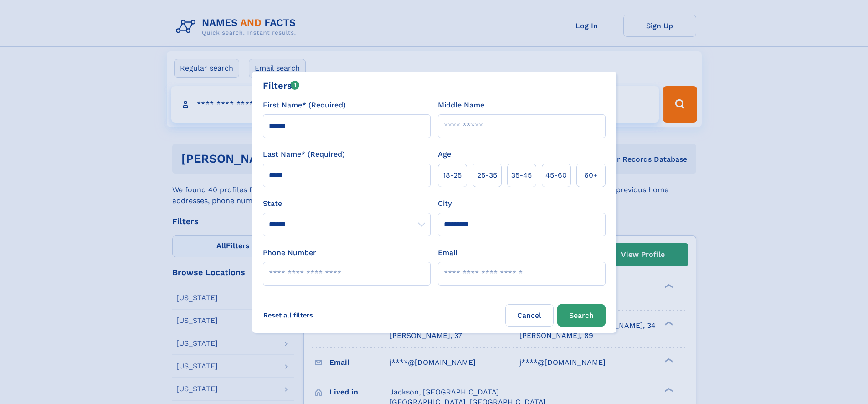 This screenshot has height=404, width=868. I want to click on label: Middle Name, so click(461, 105).